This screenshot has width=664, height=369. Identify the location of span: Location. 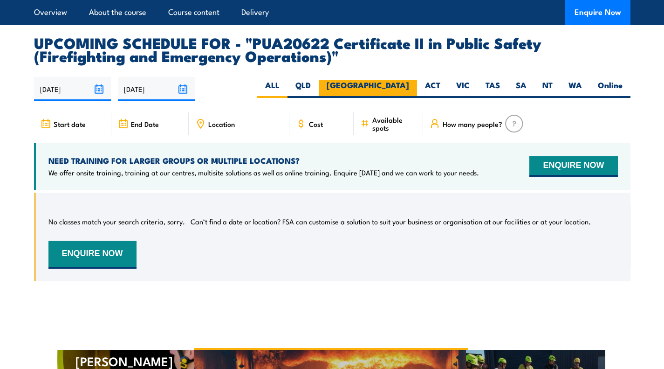
(221, 124).